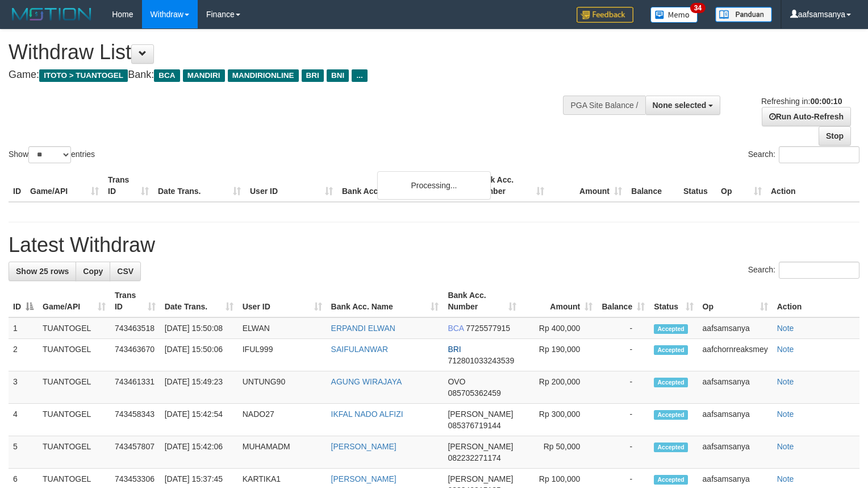 The width and height of the screenshot is (868, 488). What do you see at coordinates (42, 271) in the screenshot?
I see `a: Show 25 rows` at bounding box center [42, 271].